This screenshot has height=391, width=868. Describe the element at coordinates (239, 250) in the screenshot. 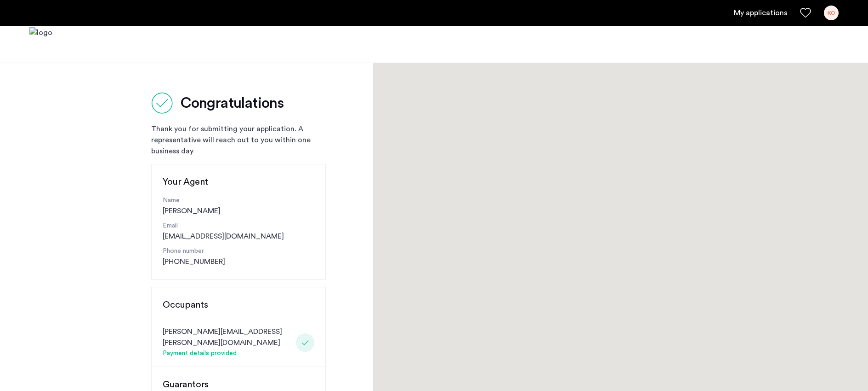

I see `p: Phone number` at that location.